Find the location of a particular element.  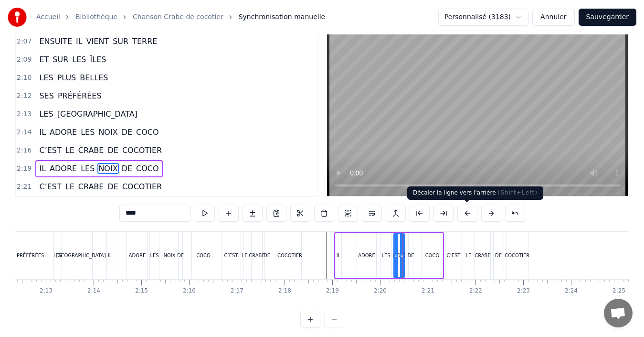

span: ET is located at coordinates (44, 59).